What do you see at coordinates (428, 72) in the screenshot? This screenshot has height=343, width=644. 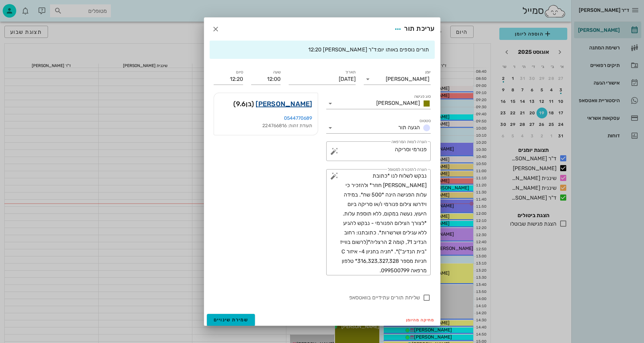 I see `label: יומן` at bounding box center [428, 72].